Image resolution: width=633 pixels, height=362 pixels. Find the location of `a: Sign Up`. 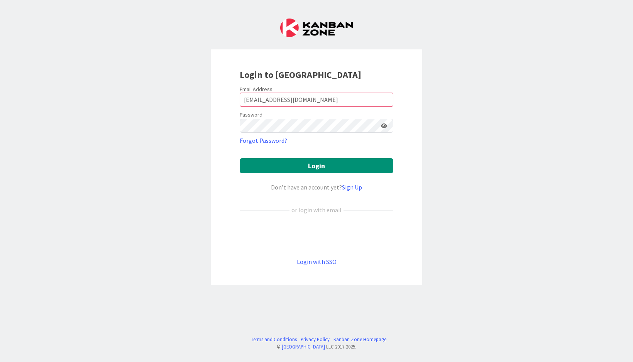

a: Sign Up is located at coordinates (352, 187).